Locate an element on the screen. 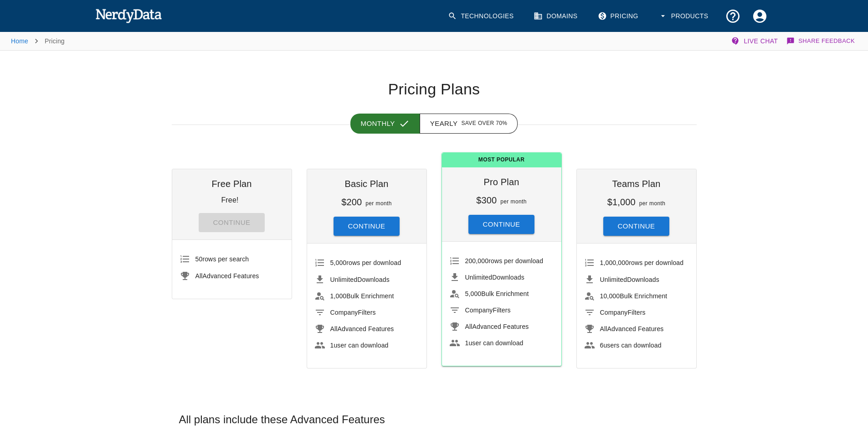 The width and height of the screenshot is (868, 431). p: Pricing is located at coordinates (55, 41).